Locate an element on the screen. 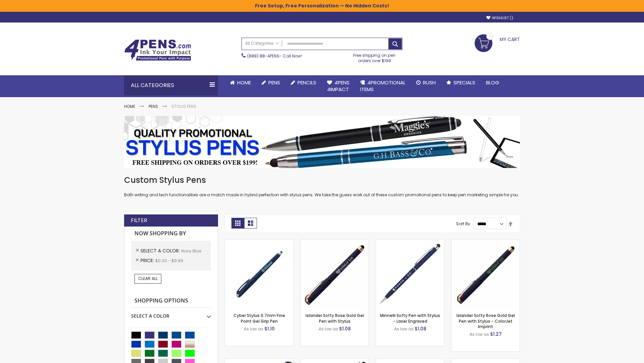 The width and height of the screenshot is (644, 363). span: 4Pens 4impact is located at coordinates (338, 85).